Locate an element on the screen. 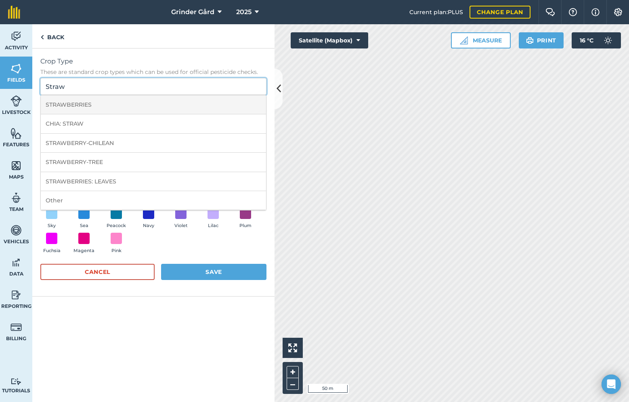 The height and width of the screenshot is (402, 629). span: 16 ° C is located at coordinates (587, 40).